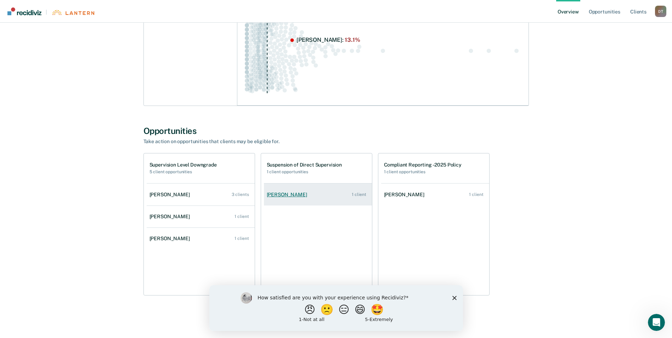  Describe the element at coordinates (183, 172) in the screenshot. I see `h2: 5 client opportunities` at that location.